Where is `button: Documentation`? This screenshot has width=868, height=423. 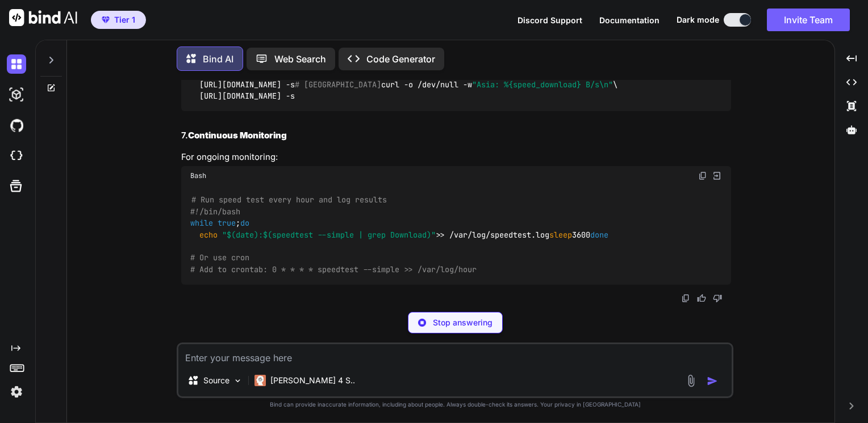
button: Documentation is located at coordinates (629, 20).